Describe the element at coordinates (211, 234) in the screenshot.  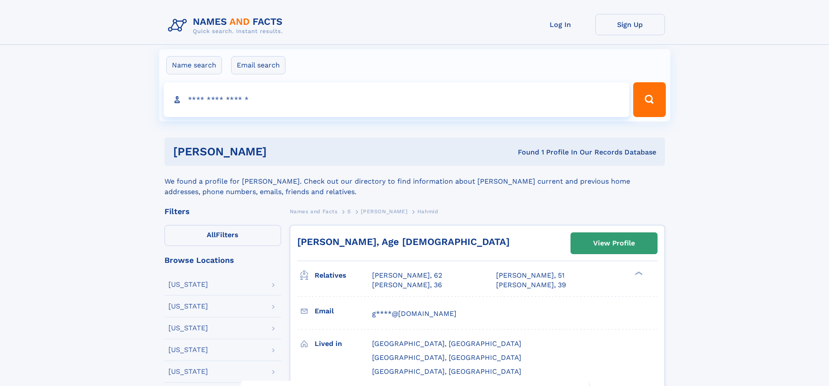
I see `span: All` at that location.